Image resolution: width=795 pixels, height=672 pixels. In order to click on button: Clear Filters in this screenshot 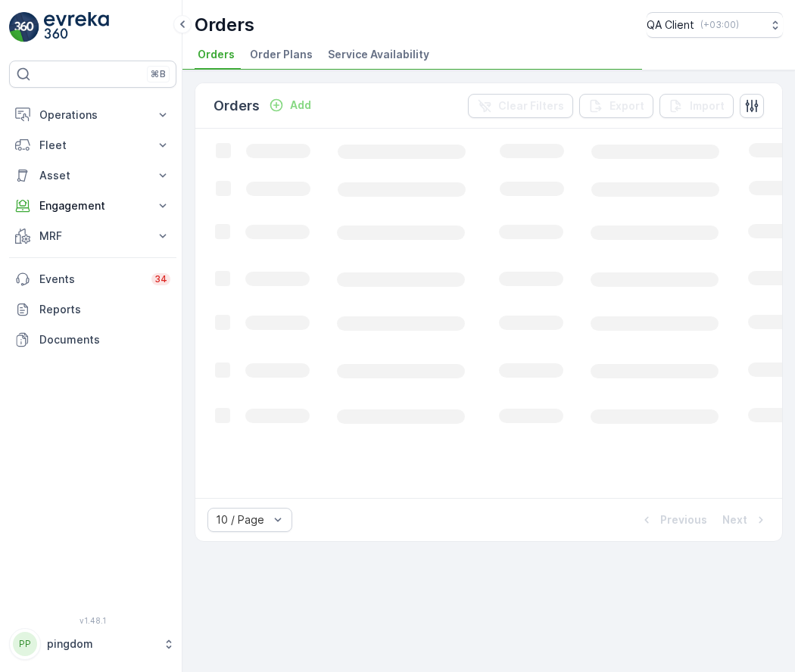, I will do `click(520, 106)`.